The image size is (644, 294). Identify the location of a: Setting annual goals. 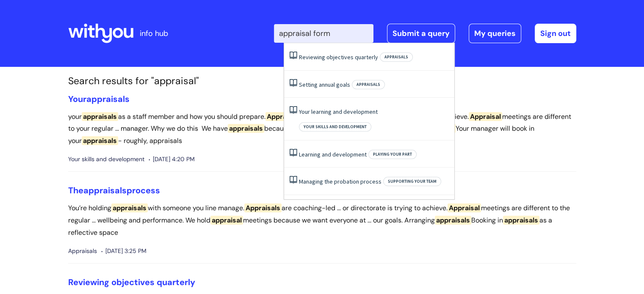
(325, 84).